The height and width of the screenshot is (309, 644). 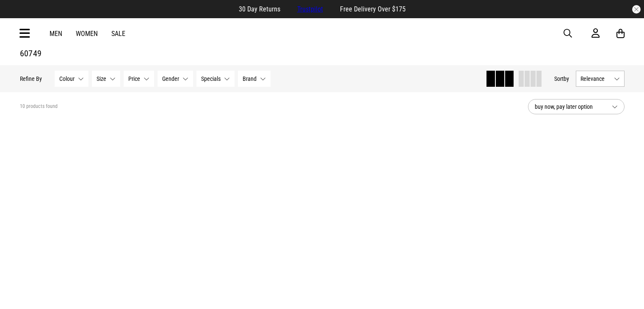 What do you see at coordinates (101, 79) in the screenshot?
I see `span: Size` at bounding box center [101, 79].